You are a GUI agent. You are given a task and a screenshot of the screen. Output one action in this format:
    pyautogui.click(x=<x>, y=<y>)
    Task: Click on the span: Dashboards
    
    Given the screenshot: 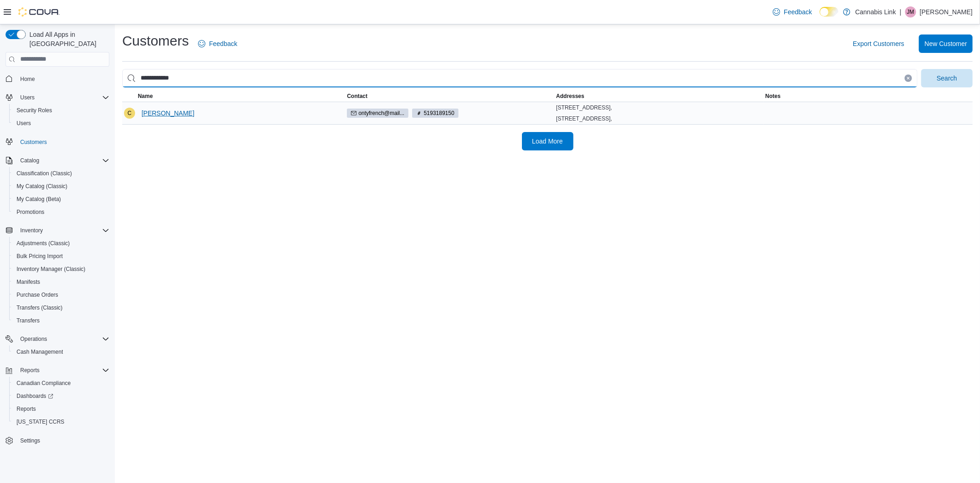 What is the action you would take?
    pyautogui.click(x=61, y=396)
    